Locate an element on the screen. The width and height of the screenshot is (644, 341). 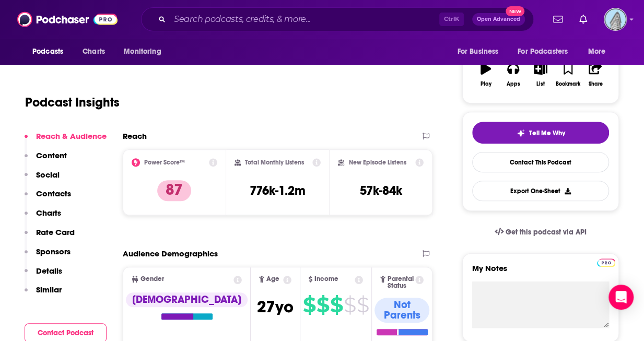
button: tell me why sparkleTell Me Why is located at coordinates (540, 132).